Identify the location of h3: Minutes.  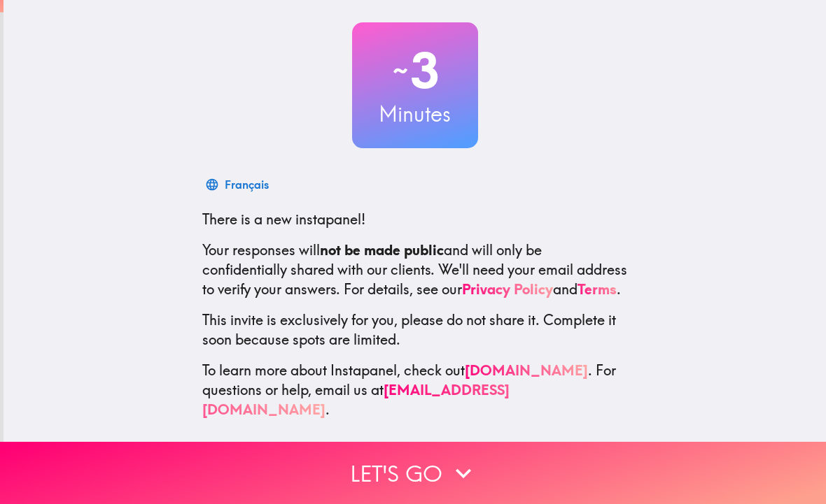
(415, 114).